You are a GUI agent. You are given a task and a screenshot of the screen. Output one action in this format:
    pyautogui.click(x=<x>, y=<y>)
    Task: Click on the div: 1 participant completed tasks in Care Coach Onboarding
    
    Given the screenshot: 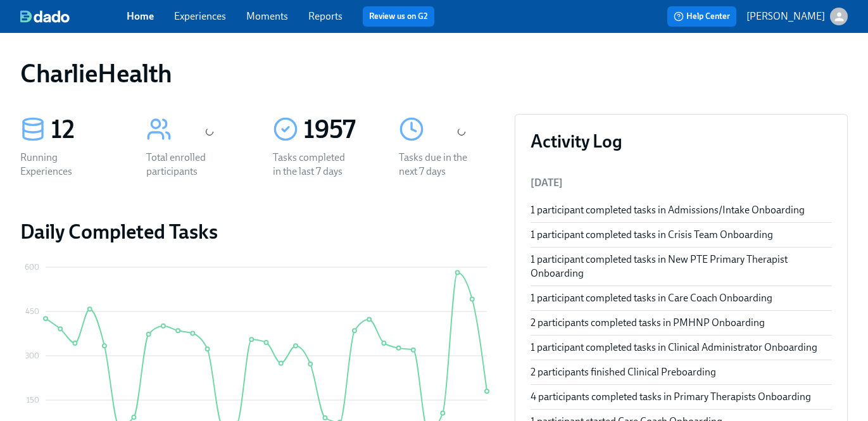 What is the action you would take?
    pyautogui.click(x=681, y=298)
    